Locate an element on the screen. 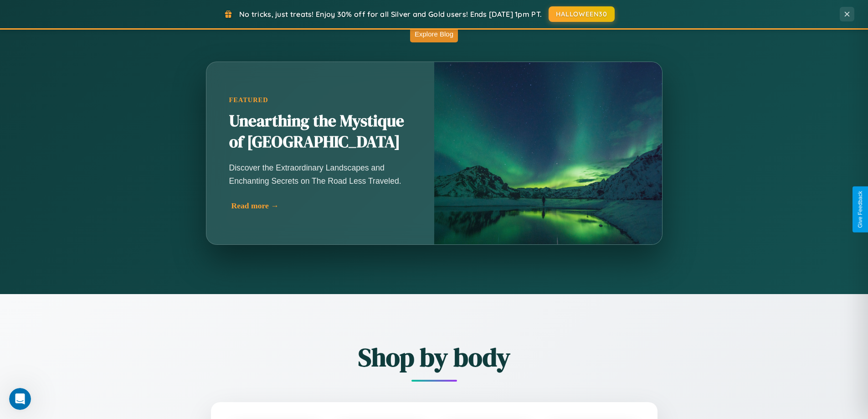  h2: Shop by body is located at coordinates (434, 357).